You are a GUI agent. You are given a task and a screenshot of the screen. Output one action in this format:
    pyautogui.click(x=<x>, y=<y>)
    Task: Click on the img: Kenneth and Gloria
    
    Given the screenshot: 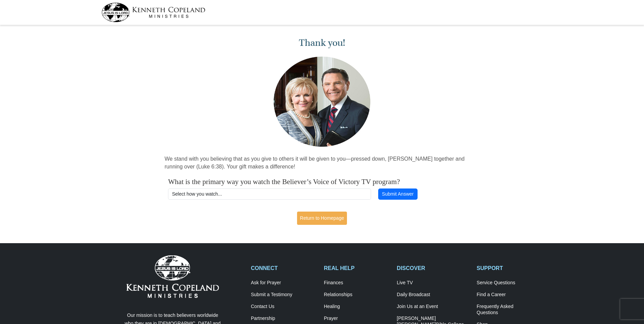 What is the action you would take?
    pyautogui.click(x=322, y=102)
    